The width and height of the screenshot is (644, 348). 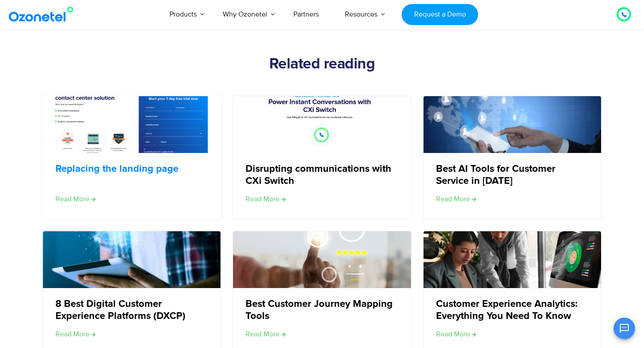 What do you see at coordinates (456, 334) in the screenshot?
I see `a: Read more about Customer Experience Analytics: Everything You Need To Know` at bounding box center [456, 334].